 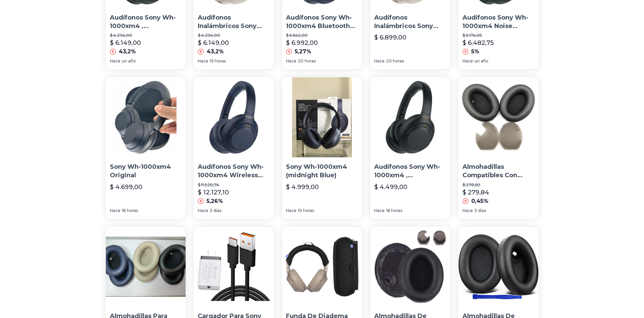 I want to click on p: $ 4.499,00, so click(x=391, y=187).